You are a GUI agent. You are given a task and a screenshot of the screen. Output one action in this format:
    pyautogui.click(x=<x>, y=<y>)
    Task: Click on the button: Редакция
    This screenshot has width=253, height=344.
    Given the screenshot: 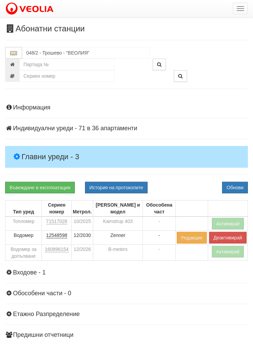 What is the action you would take?
    pyautogui.click(x=192, y=237)
    